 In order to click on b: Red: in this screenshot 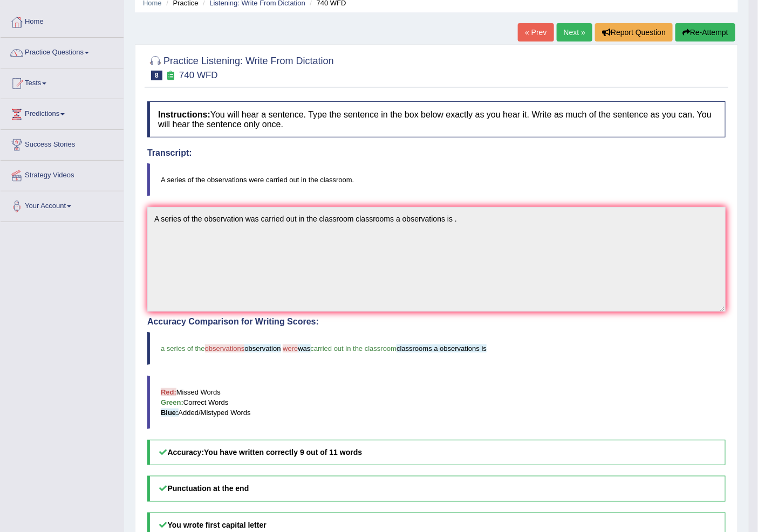, I will do `click(169, 392)`.